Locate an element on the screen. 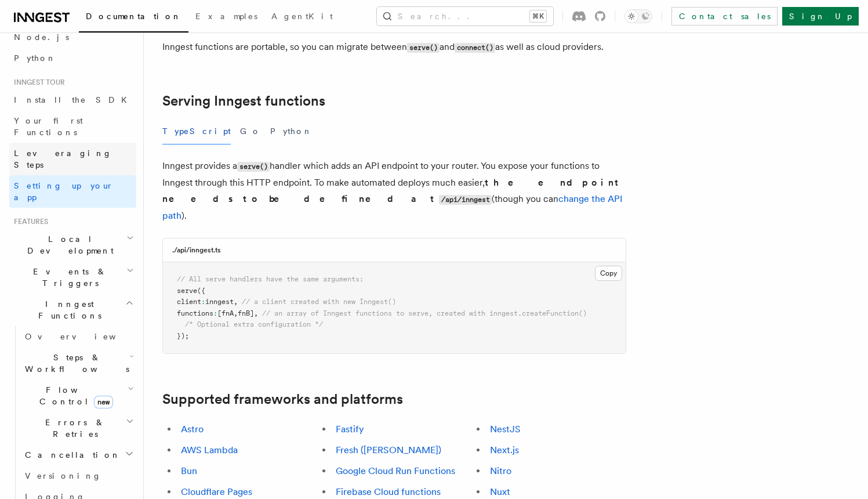  span: Inngest tour is located at coordinates (37, 82).